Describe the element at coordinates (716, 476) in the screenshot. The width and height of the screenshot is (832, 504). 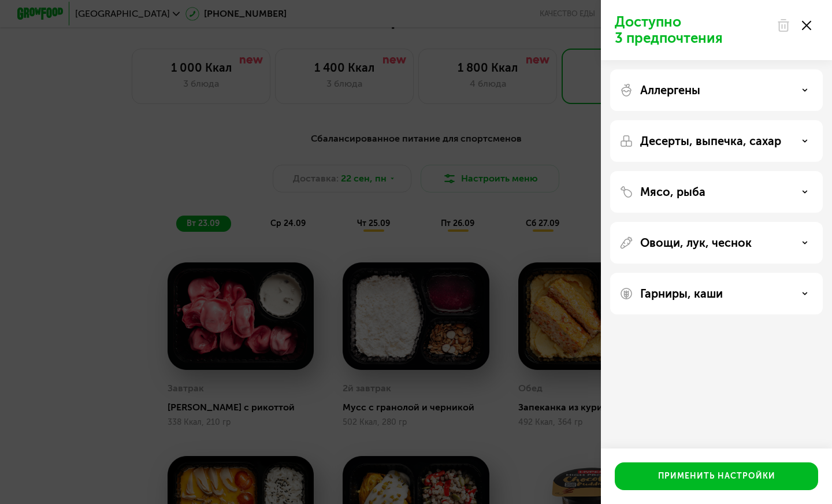
I see `button: Применить настройки` at that location.